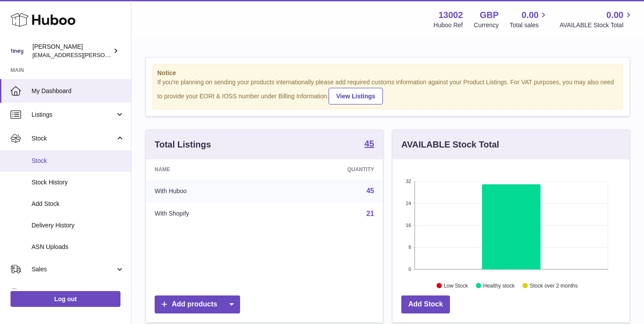 The image size is (644, 324). Describe the element at coordinates (210, 214) in the screenshot. I see `td: With Shopify` at that location.